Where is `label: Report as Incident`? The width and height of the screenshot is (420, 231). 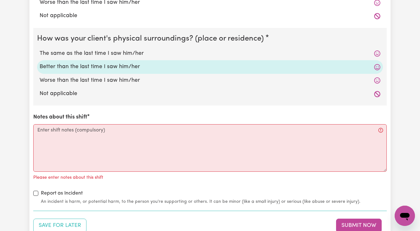
label: Report as Incident is located at coordinates (62, 193).